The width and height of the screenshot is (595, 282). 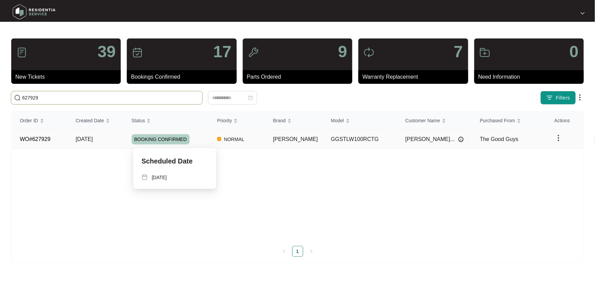 I want to click on th: Brand, so click(x=294, y=121).